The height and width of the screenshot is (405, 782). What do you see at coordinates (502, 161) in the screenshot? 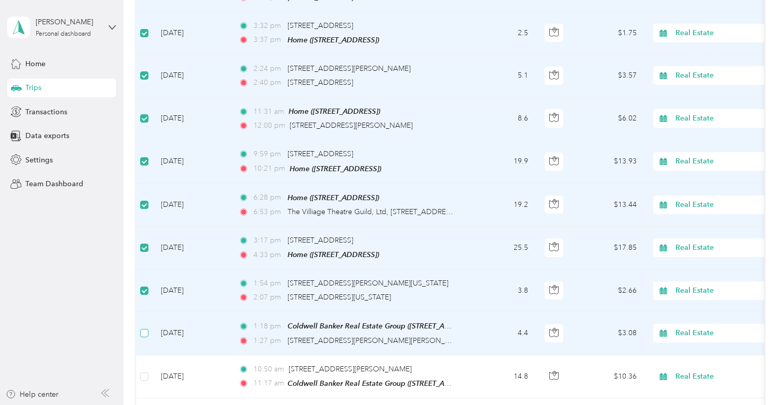
I see `td: 19.9` at bounding box center [502, 161].